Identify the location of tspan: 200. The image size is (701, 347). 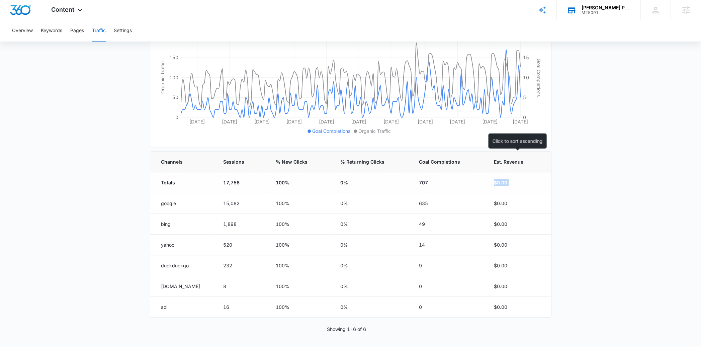
(173, 39).